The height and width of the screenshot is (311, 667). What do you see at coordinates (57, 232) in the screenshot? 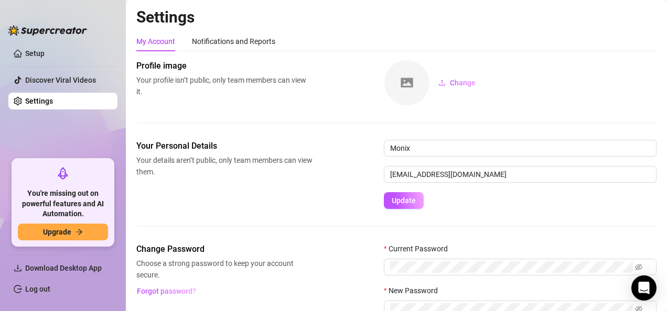
I see `span: Upgrade` at bounding box center [57, 232].